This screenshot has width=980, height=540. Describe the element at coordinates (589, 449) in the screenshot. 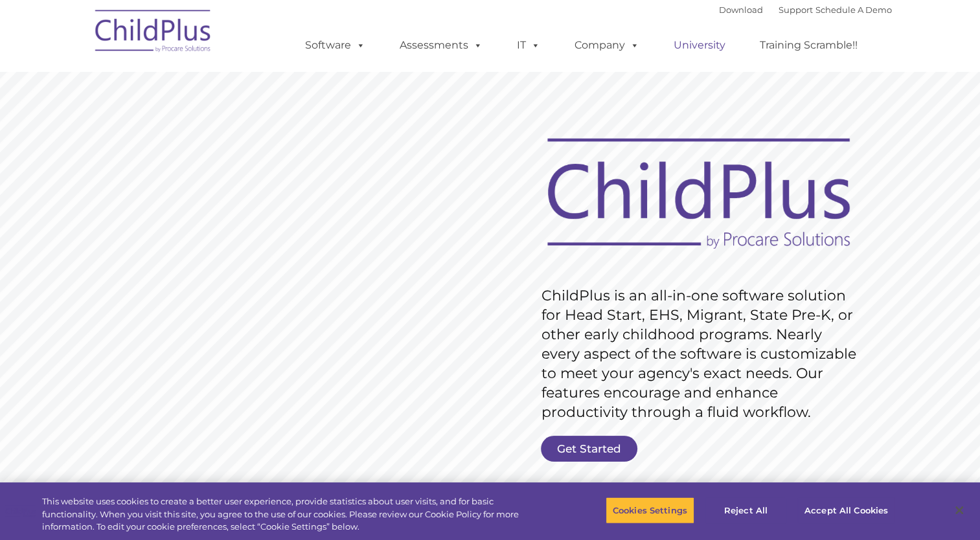

I see `a: Get Started` at that location.